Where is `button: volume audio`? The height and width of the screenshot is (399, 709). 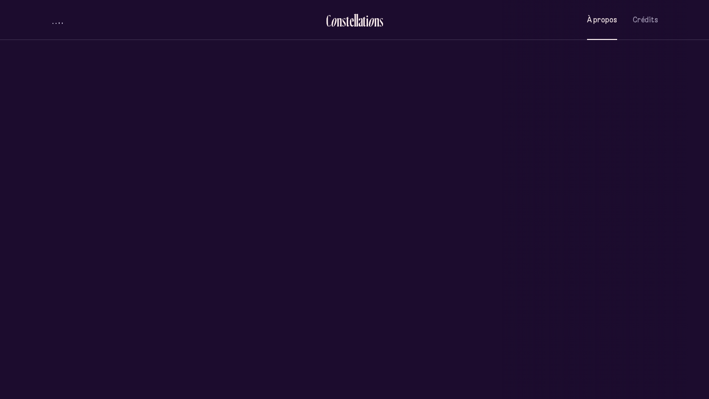 button: volume audio is located at coordinates (58, 20).